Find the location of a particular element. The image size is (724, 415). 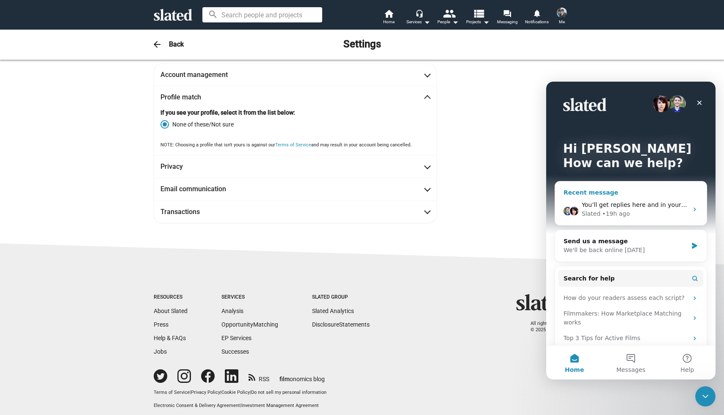

a: Messaging is located at coordinates (507, 18).